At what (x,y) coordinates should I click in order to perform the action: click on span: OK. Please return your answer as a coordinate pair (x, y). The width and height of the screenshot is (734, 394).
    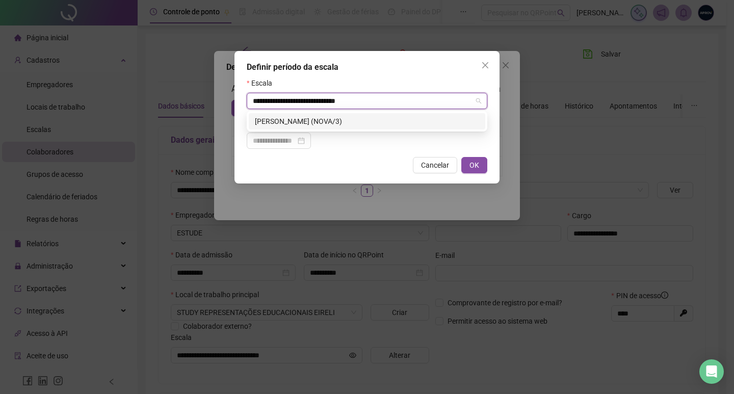
    Looking at the image, I should click on (474, 165).